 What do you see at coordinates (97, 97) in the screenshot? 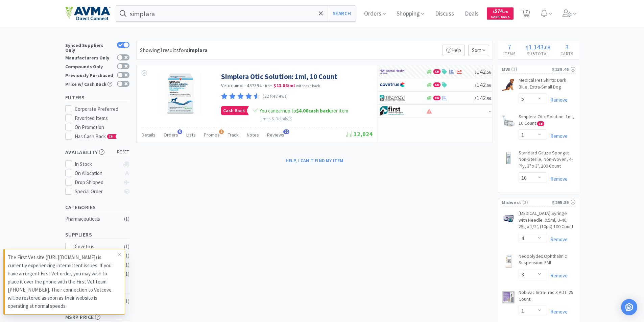
I see `h5: Filters` at bounding box center [97, 97].